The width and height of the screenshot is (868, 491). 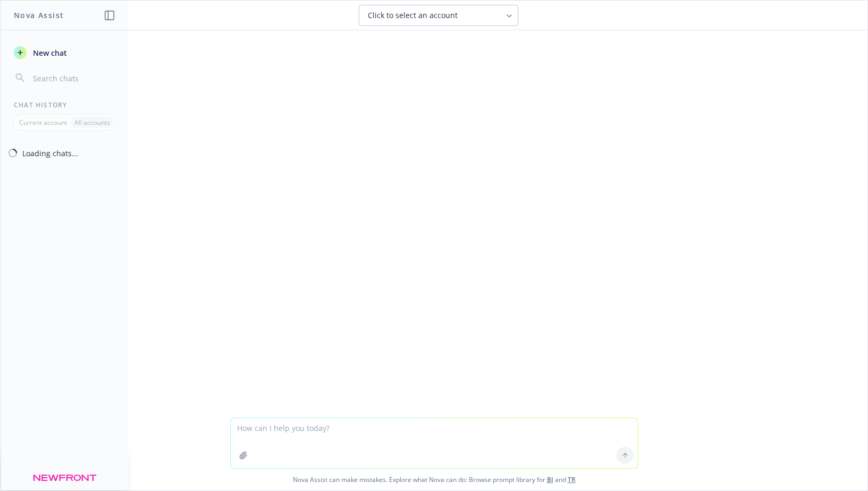 What do you see at coordinates (73, 78) in the screenshot?
I see `input: Search chats` at bounding box center [73, 78].